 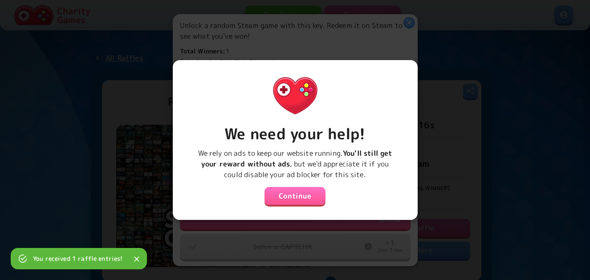 I want to click on img: Charity.Games, so click(x=295, y=96).